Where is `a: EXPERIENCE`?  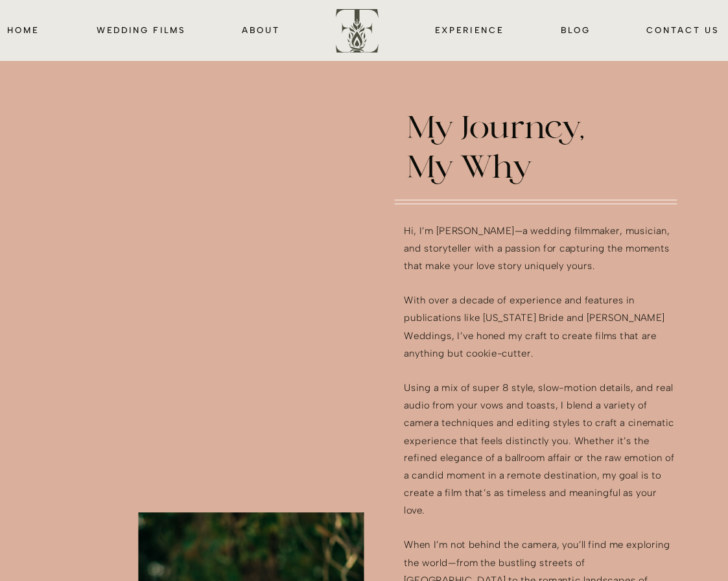
a: EXPERIENCE is located at coordinates (469, 30).